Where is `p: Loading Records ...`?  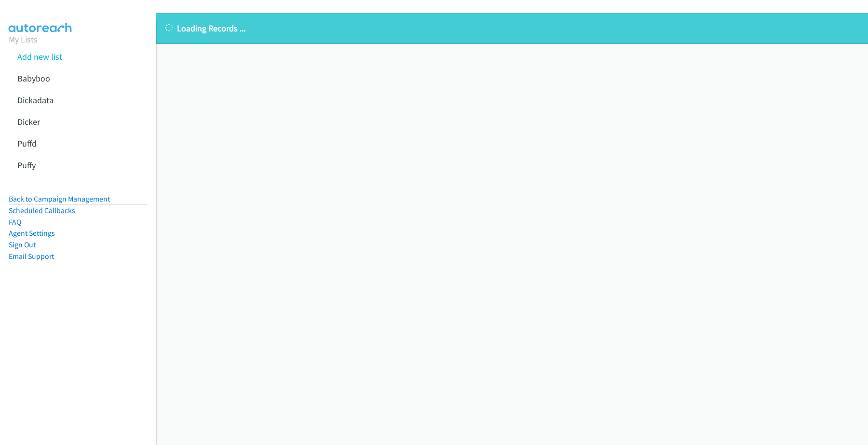 p: Loading Records ... is located at coordinates (512, 28).